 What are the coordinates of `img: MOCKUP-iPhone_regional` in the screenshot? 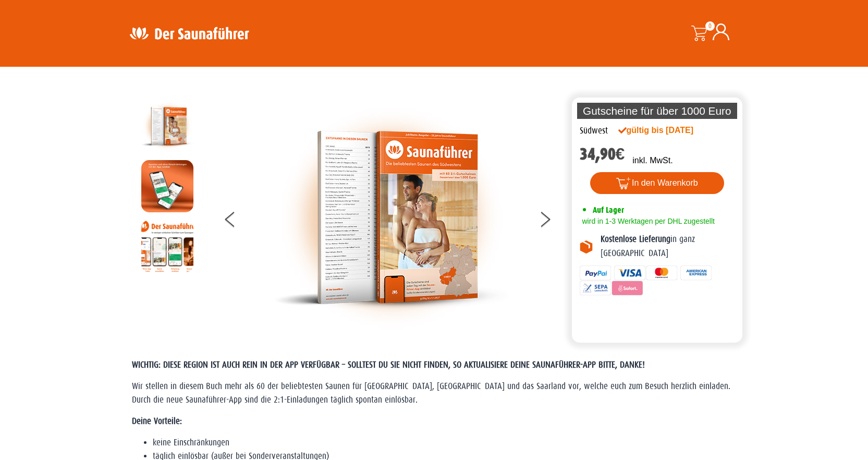 It's located at (167, 186).